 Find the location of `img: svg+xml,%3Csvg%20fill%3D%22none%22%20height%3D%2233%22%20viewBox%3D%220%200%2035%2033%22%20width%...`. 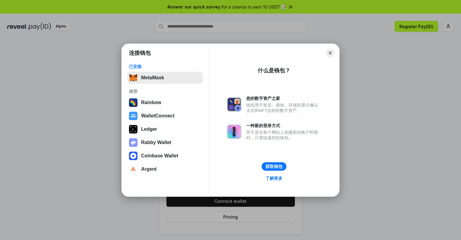

img: svg+xml,%3Csvg%20fill%3D%22none%22%20height%3D%2233%22%20viewBox%3D%220%200%2035%2033%22%20width%... is located at coordinates (133, 78).